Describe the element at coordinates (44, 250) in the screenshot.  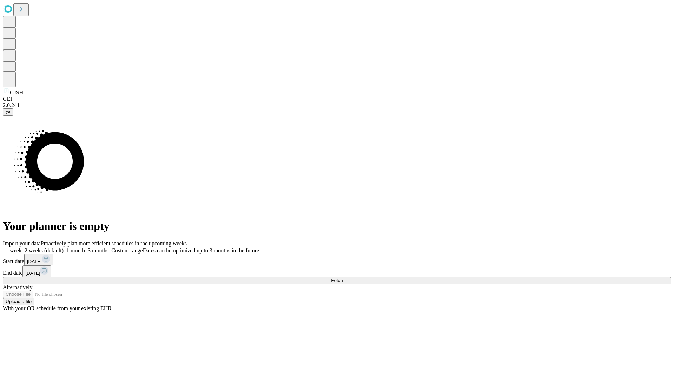
I see `span: 2 weeks (default)` at that location.